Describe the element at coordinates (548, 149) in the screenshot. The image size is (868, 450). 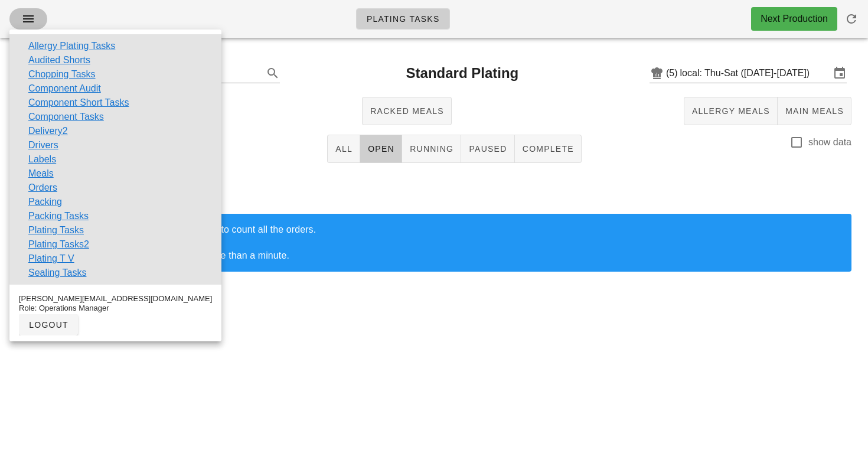
I see `button: Complete` at that location.